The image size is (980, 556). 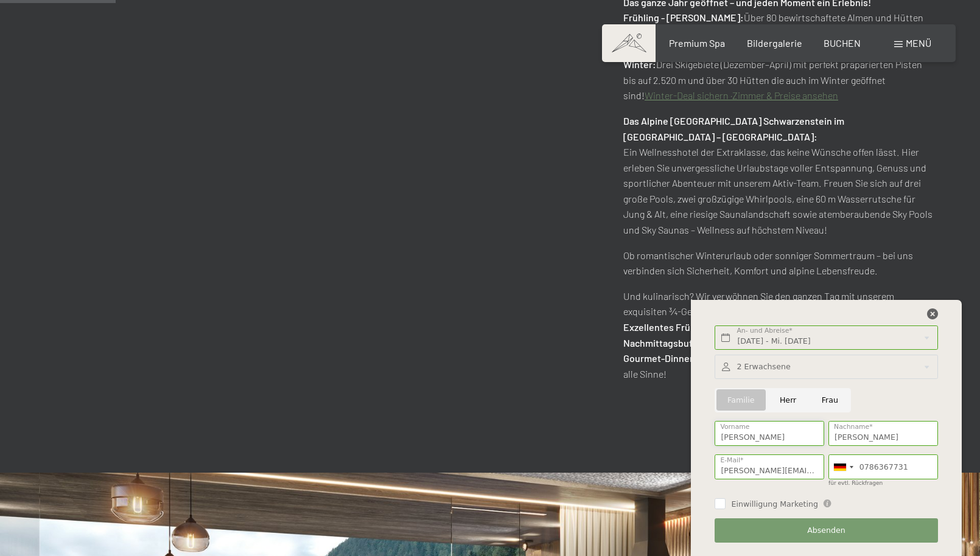 I want to click on label: für evtl. Rückfragen, so click(x=855, y=483).